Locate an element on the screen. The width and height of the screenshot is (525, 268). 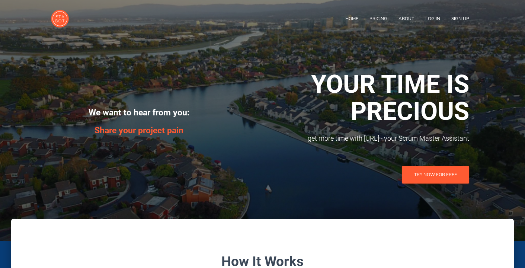
a: Home is located at coordinates (352, 19).